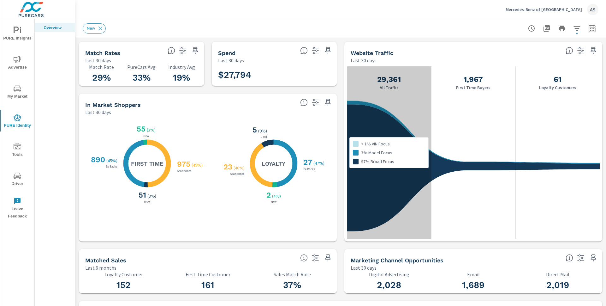 The width and height of the screenshot is (606, 306). I want to click on span: My Market, so click(17, 92).